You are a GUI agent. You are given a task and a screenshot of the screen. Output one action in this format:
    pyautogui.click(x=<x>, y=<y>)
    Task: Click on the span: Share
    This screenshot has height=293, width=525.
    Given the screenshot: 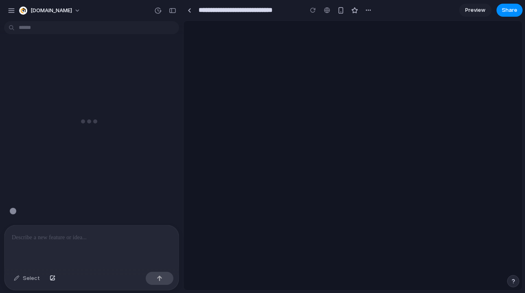 What is the action you would take?
    pyautogui.click(x=510, y=10)
    